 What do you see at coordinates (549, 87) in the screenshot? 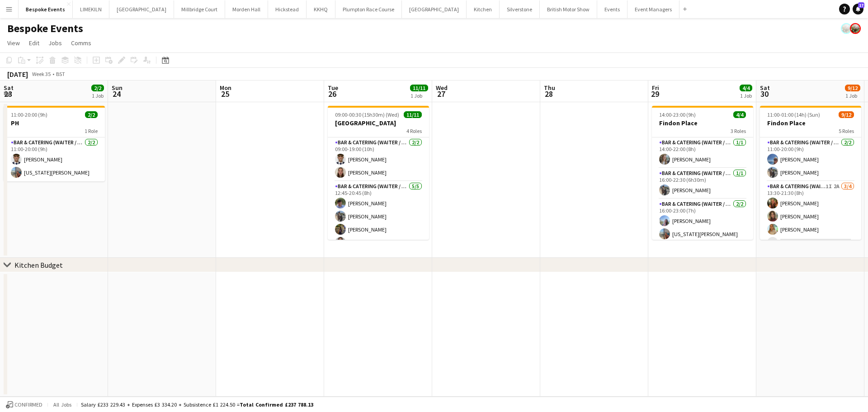
I see `span: Thu` at bounding box center [549, 87].